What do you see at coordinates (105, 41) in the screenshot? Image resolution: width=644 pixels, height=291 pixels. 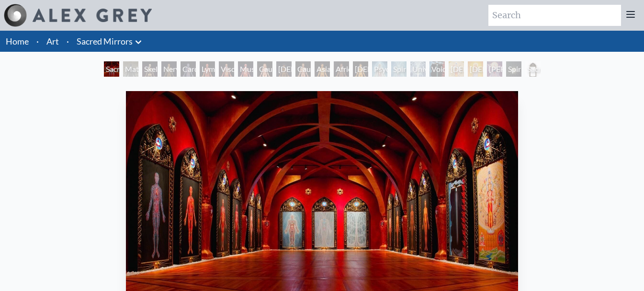 I see `a: Sacred Mirrors` at bounding box center [105, 41].